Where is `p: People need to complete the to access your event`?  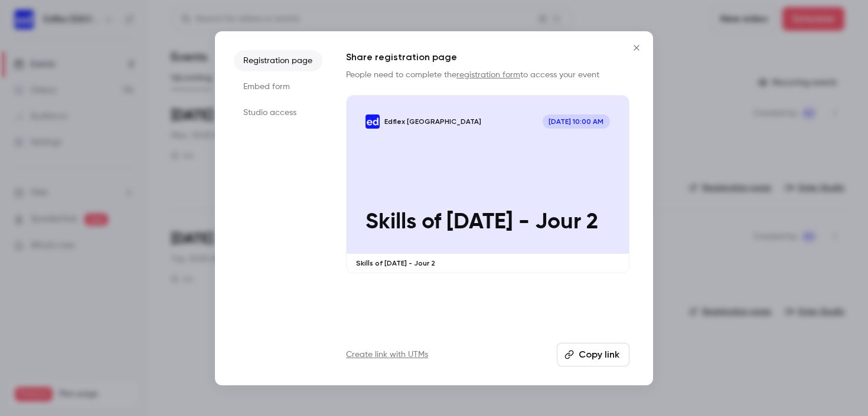 p: People need to complete the to access your event is located at coordinates (488, 75).